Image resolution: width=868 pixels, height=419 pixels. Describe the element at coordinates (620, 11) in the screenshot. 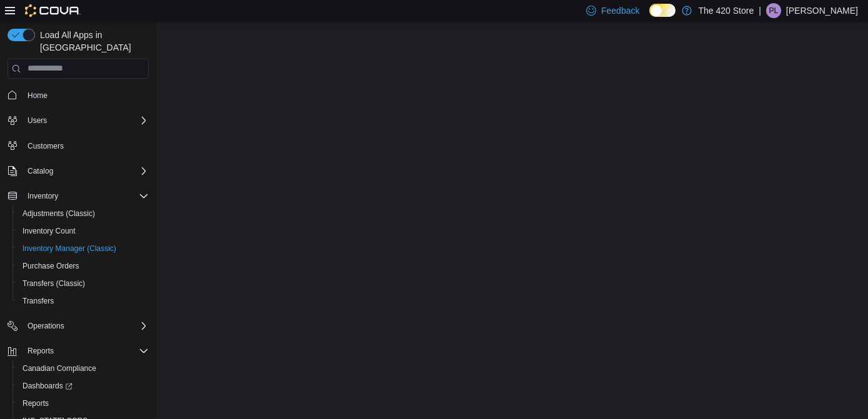

I see `span: Feedback` at that location.